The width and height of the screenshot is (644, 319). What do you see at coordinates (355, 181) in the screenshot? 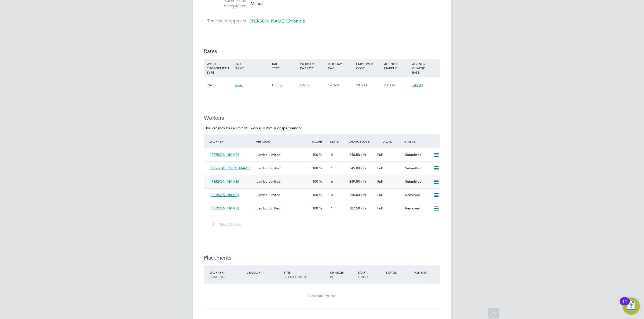
I see `span: £49.50` at bounding box center [355, 181].